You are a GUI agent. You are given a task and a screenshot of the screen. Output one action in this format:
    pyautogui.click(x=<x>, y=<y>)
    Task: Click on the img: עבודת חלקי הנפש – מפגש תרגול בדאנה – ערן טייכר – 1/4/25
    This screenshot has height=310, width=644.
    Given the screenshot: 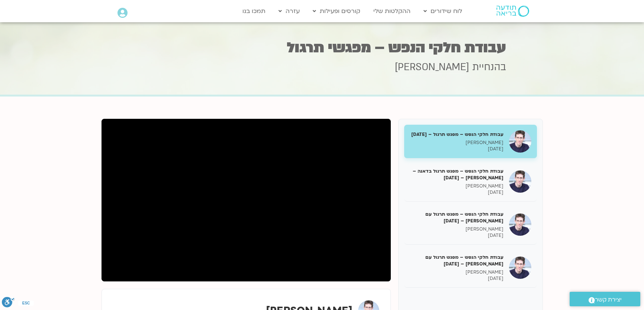 What is the action you would take?
    pyautogui.click(x=520, y=182)
    